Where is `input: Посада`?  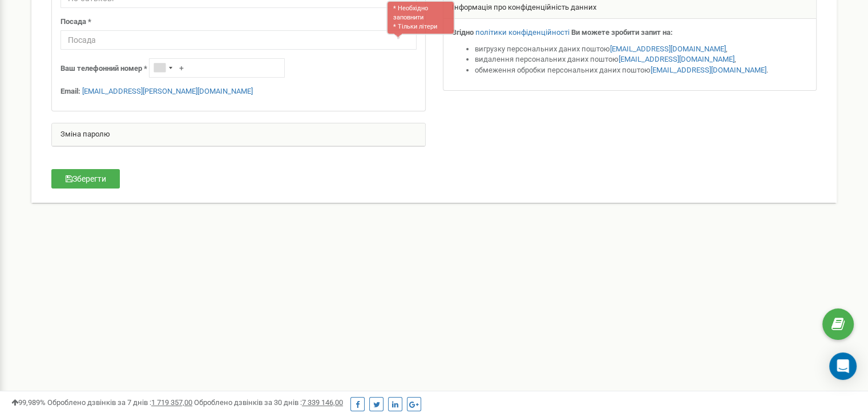 input: Посада is located at coordinates (239, 40).